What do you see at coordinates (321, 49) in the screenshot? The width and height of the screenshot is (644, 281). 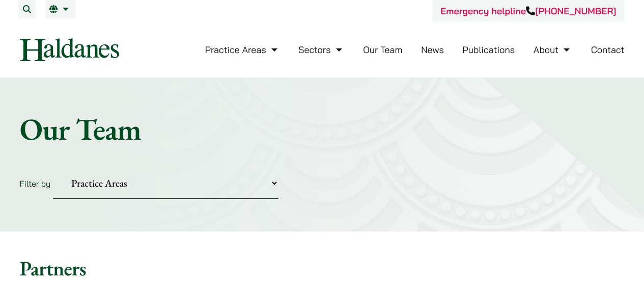 I see `a: Sectors` at bounding box center [321, 49].